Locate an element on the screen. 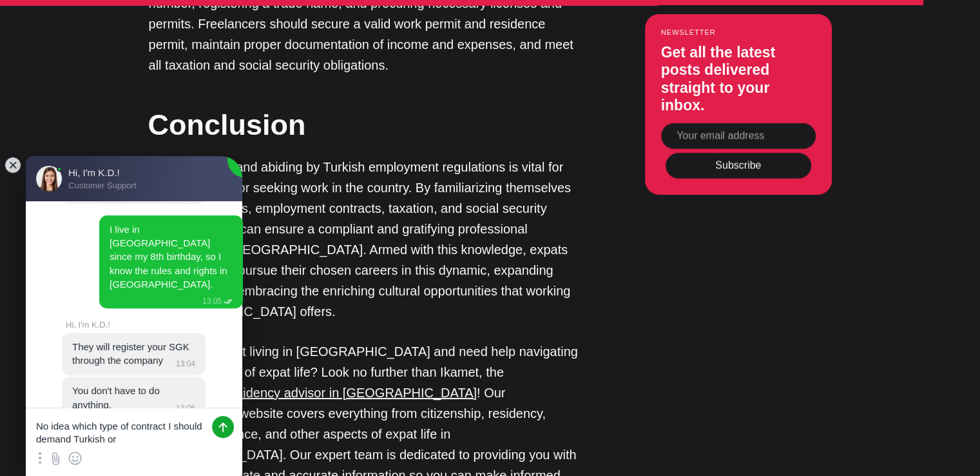 Image resolution: width=980 pixels, height=476 pixels. h3: Get all the latest posts delivered straight to your inbox. is located at coordinates (738, 79).